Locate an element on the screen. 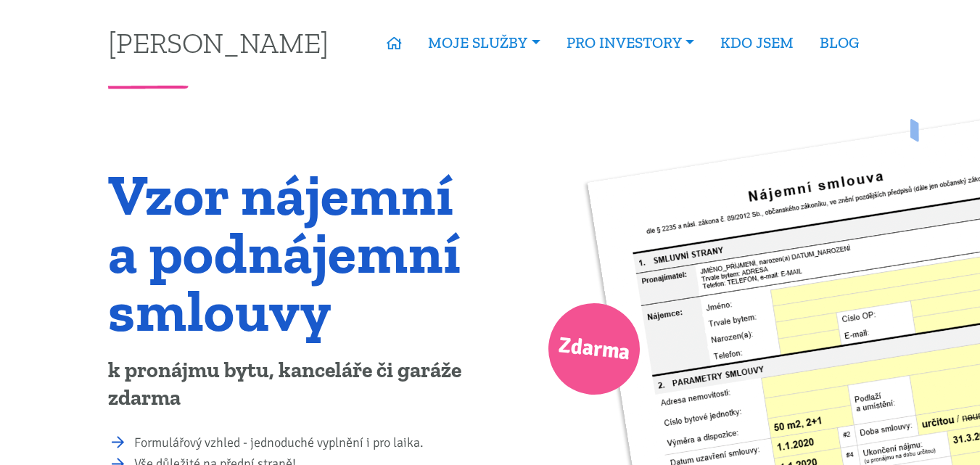  a: KDO JSEM is located at coordinates (756, 43).